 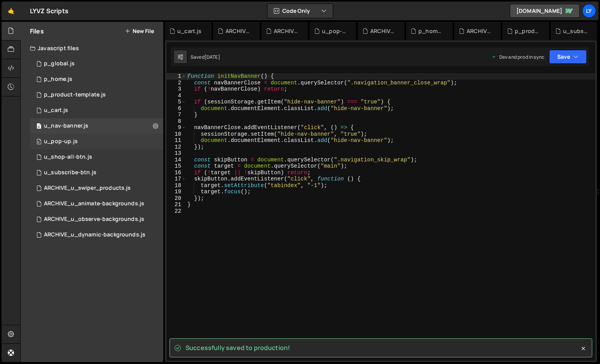 I want to click on div: Dev and prod in sync, so click(x=517, y=57).